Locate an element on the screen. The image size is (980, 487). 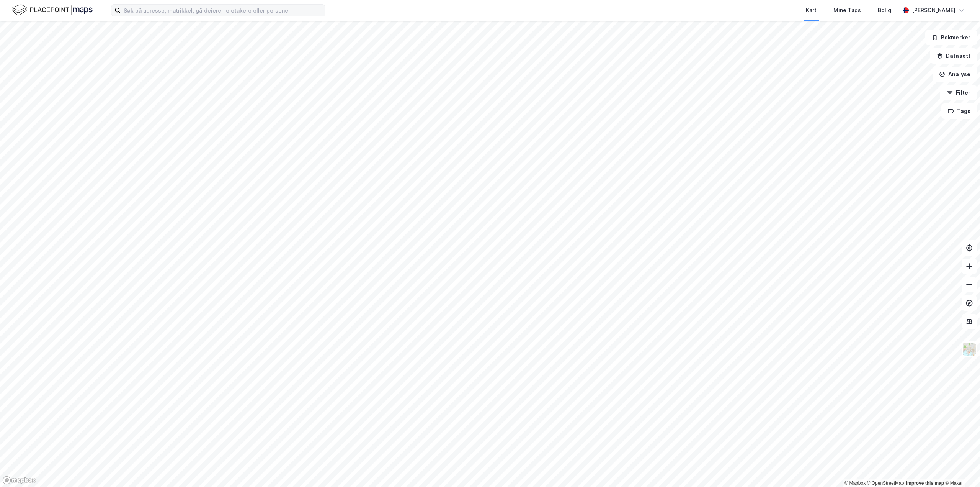
img: Z is located at coordinates (969, 349).